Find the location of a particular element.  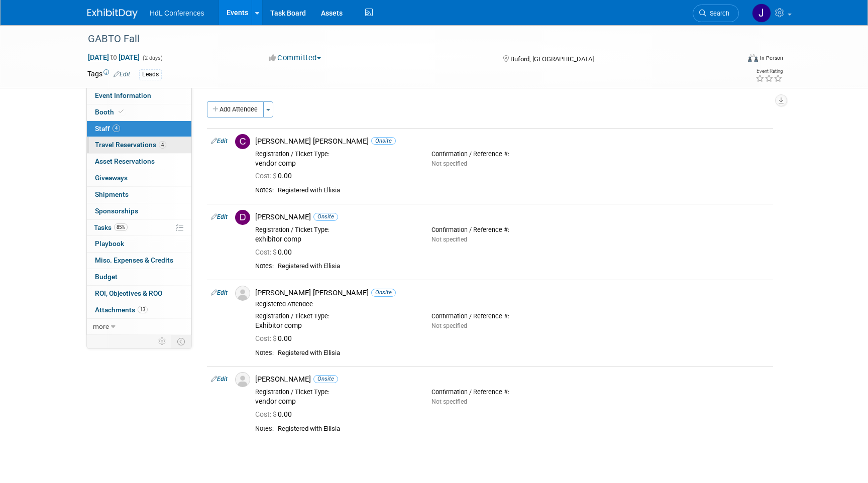

span: Staff is located at coordinates (108, 128).